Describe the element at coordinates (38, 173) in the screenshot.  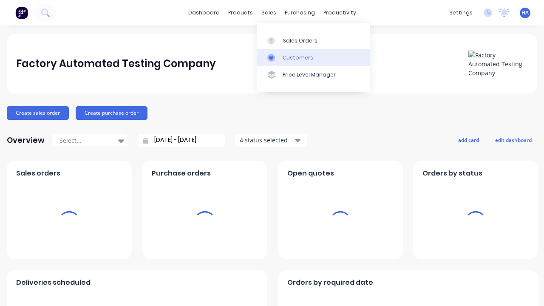
I see `span: Sales orders` at that location.